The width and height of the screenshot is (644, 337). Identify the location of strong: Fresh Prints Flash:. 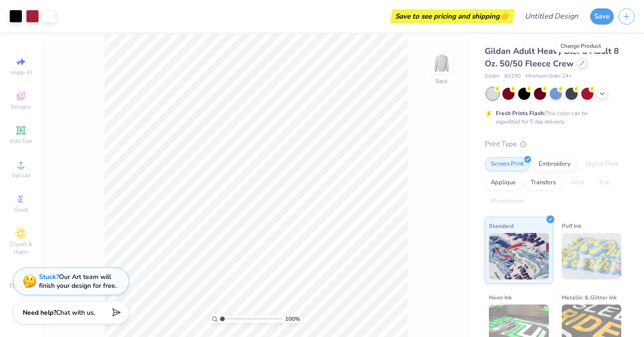
(521, 113).